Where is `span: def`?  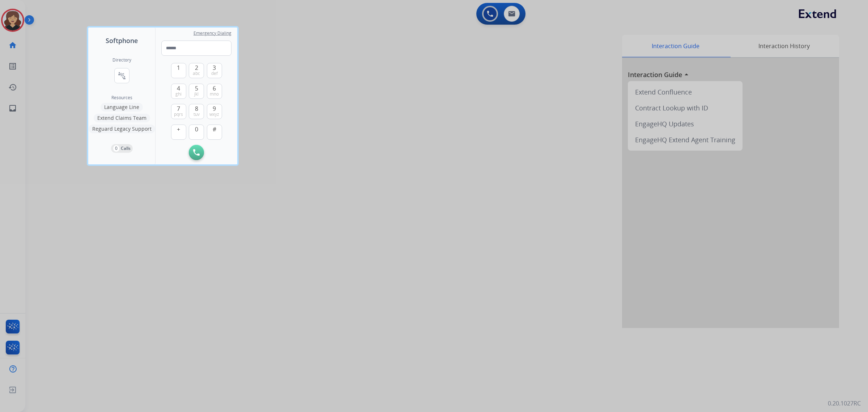 span: def is located at coordinates (214, 74).